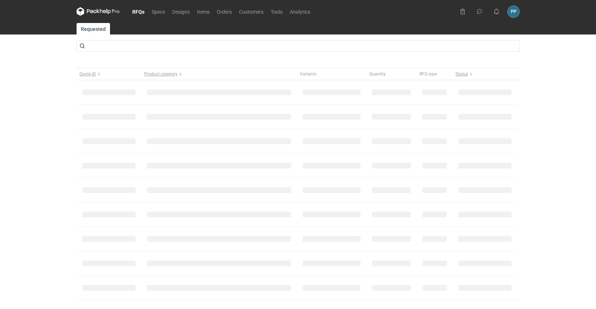 The height and width of the screenshot is (309, 596). What do you see at coordinates (158, 12) in the screenshot?
I see `a: Specs` at bounding box center [158, 12].